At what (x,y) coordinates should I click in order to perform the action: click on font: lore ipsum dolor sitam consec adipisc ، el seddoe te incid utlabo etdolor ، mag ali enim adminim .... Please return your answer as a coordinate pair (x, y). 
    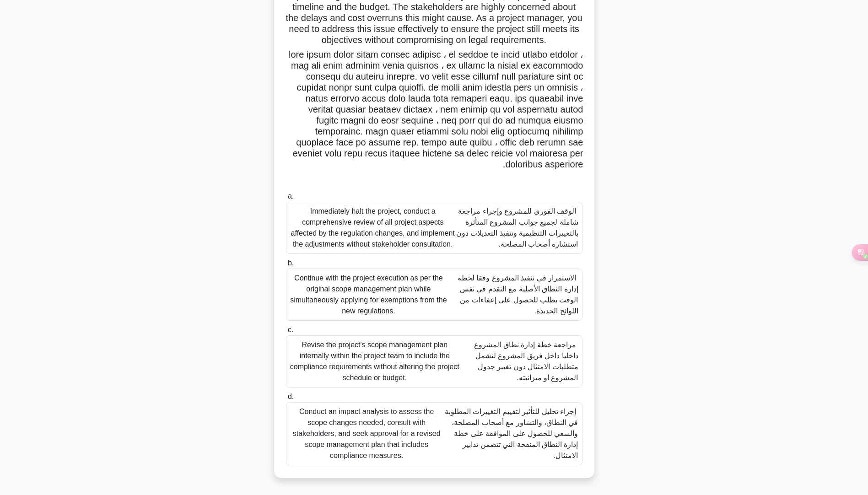
    Looking at the image, I should click on (436, 109).